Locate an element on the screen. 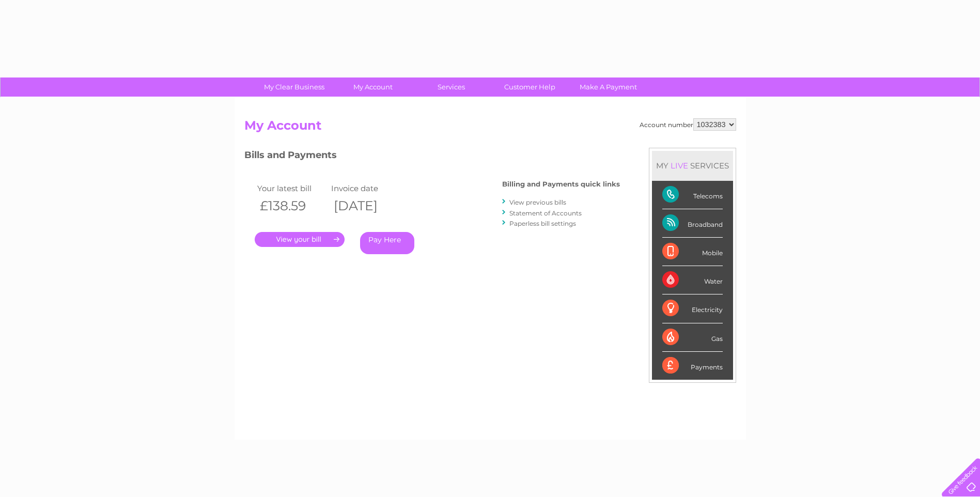 Image resolution: width=980 pixels, height=497 pixels. div: Payments is located at coordinates (692, 366).